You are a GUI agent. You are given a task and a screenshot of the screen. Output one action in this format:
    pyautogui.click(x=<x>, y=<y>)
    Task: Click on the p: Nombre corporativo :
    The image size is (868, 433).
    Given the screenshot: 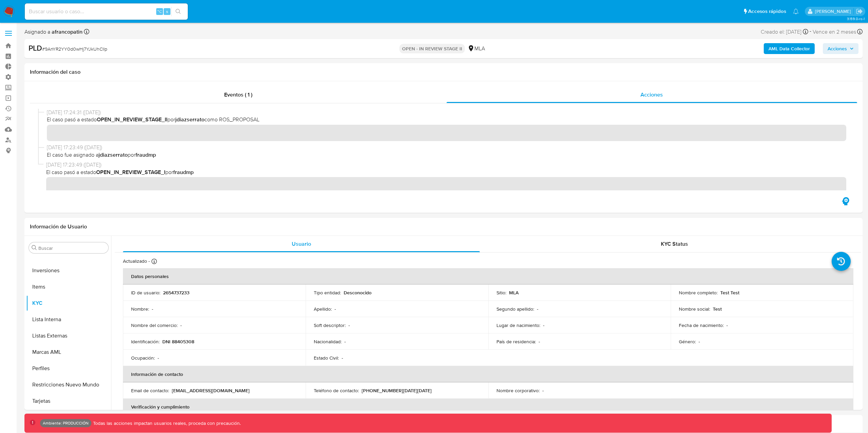 What is the action you would take?
    pyautogui.click(x=518, y=391)
    